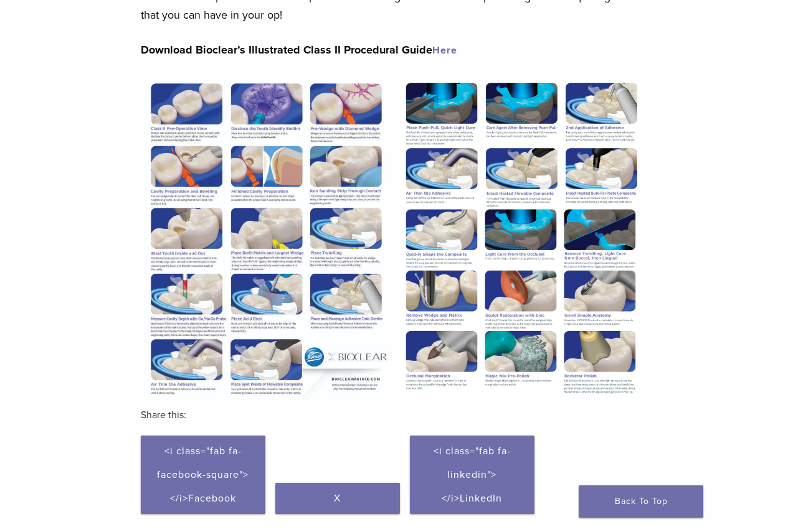 Image resolution: width=788 pixels, height=532 pixels. Describe the element at coordinates (640, 502) in the screenshot. I see `a: Back To Top` at that location.